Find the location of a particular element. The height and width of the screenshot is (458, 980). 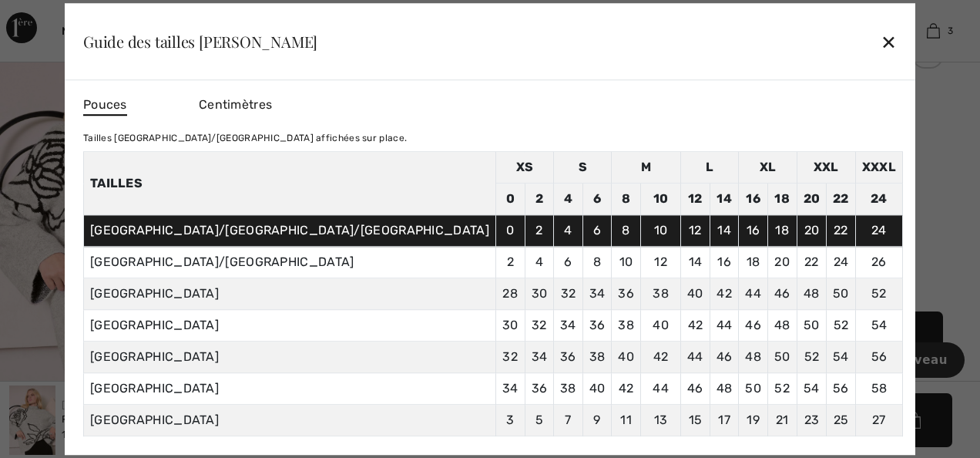

td: 3 is located at coordinates (510, 420).